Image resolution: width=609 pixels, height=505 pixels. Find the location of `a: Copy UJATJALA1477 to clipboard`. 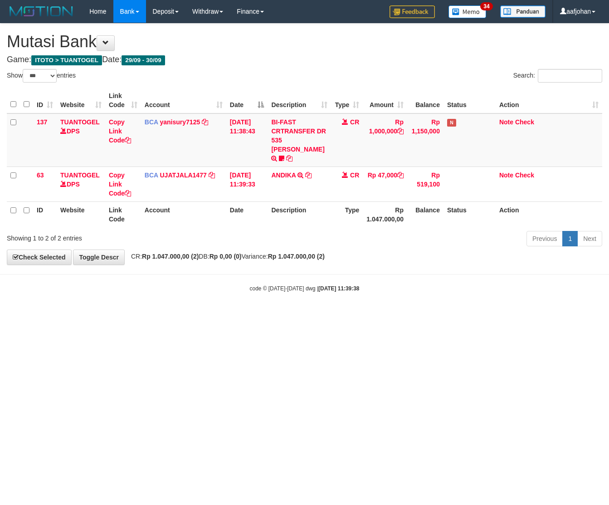

a: Copy UJATJALA1477 to clipboard is located at coordinates (212, 175).